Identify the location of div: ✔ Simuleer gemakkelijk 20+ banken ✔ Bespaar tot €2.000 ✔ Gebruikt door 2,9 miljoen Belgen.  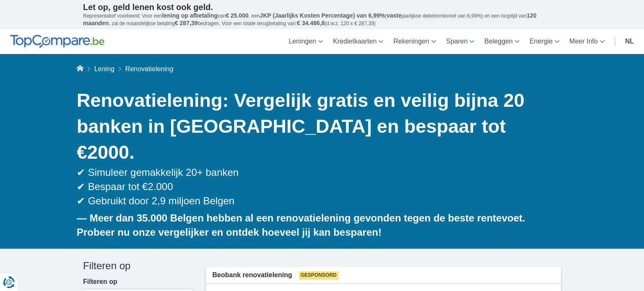
(319, 187).